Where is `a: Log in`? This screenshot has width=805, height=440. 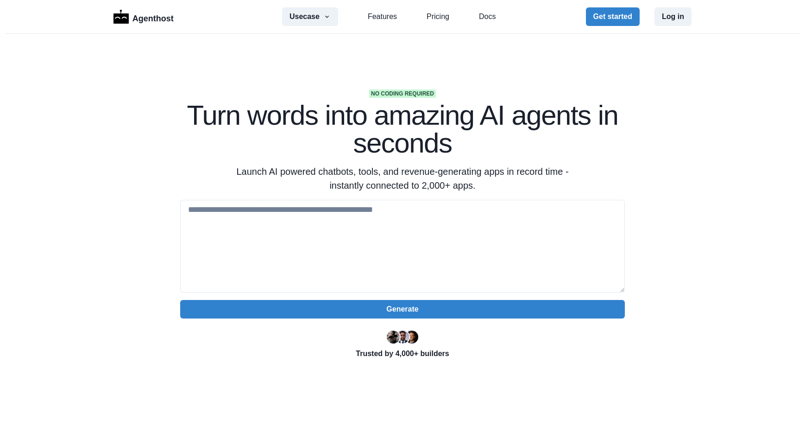
a: Log in is located at coordinates (673, 17).